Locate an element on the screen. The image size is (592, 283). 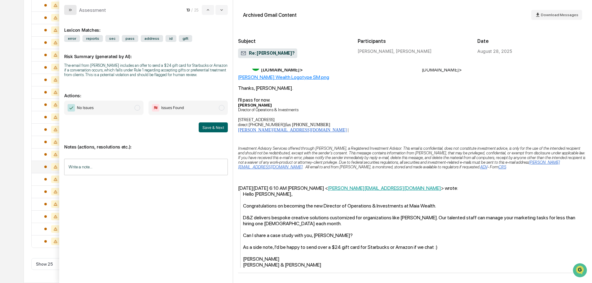
img: Checkmark is located at coordinates (71, 108).